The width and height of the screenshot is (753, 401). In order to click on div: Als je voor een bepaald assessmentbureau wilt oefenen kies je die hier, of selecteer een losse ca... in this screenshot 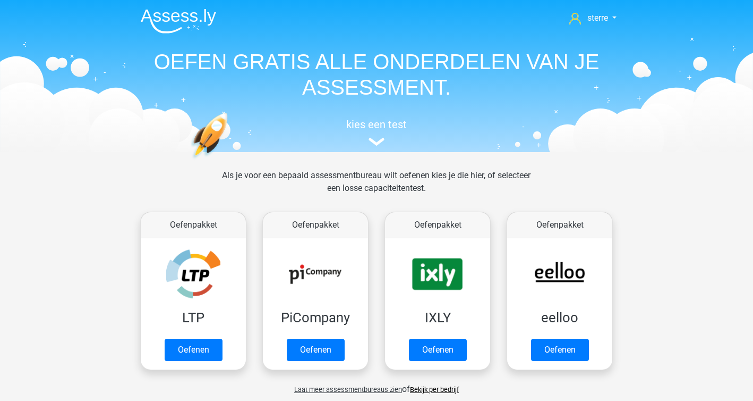, I will do `click(376, 188)`.